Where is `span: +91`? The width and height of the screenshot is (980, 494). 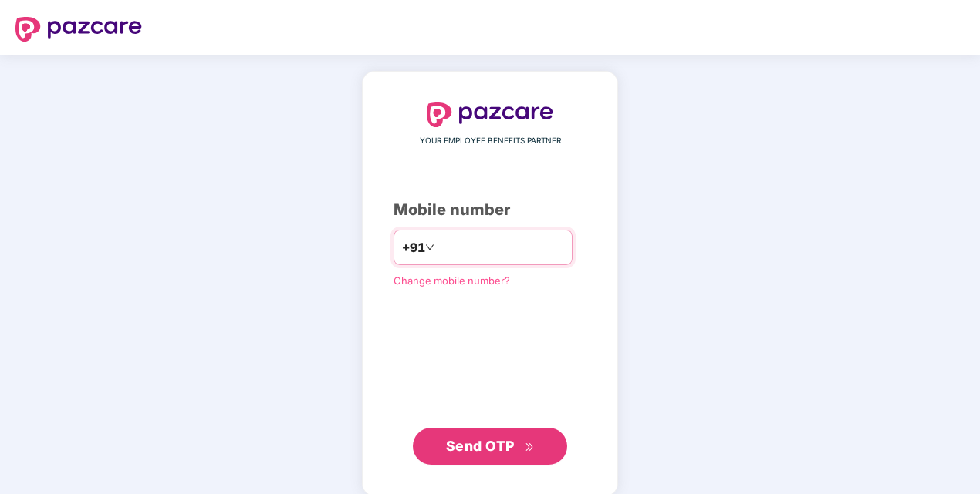 span: +91 is located at coordinates (414, 247).